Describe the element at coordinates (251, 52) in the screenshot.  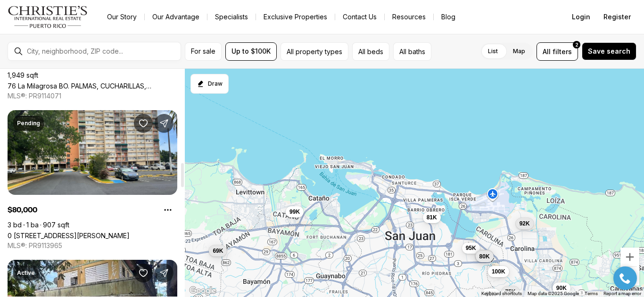
I see `button: Up to $100K` at that location.